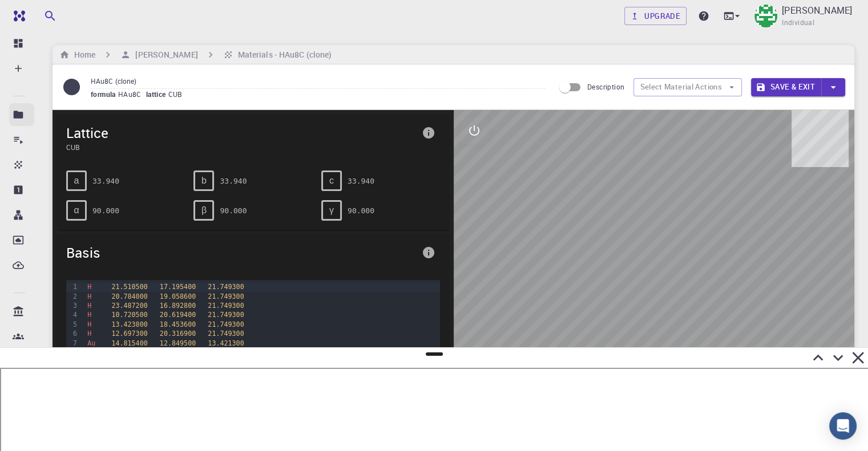  Describe the element at coordinates (798, 23) in the screenshot. I see `span: Individual` at that location.